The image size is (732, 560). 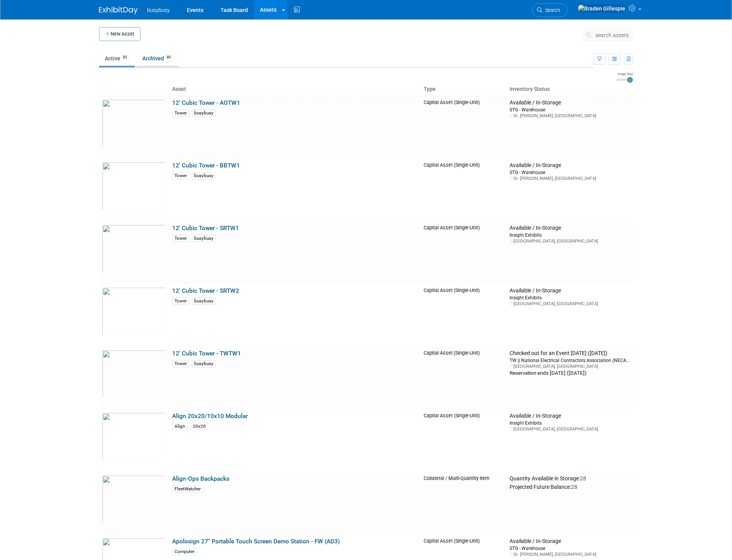 I want to click on a: Search, so click(x=549, y=10).